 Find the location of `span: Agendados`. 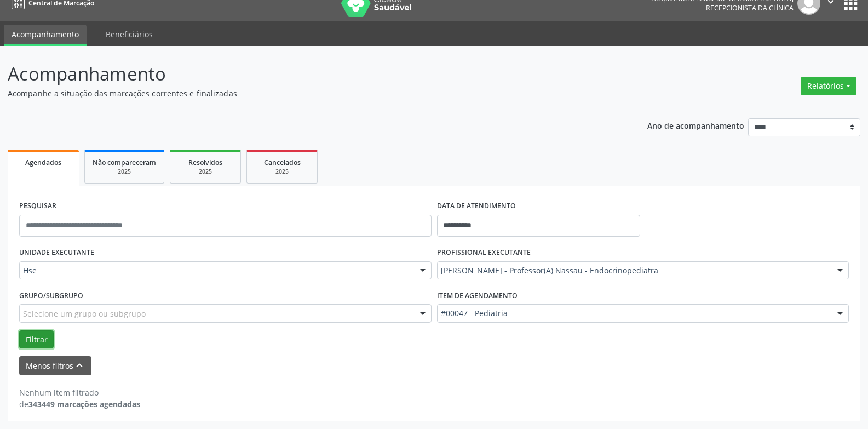

span: Agendados is located at coordinates (44, 162).